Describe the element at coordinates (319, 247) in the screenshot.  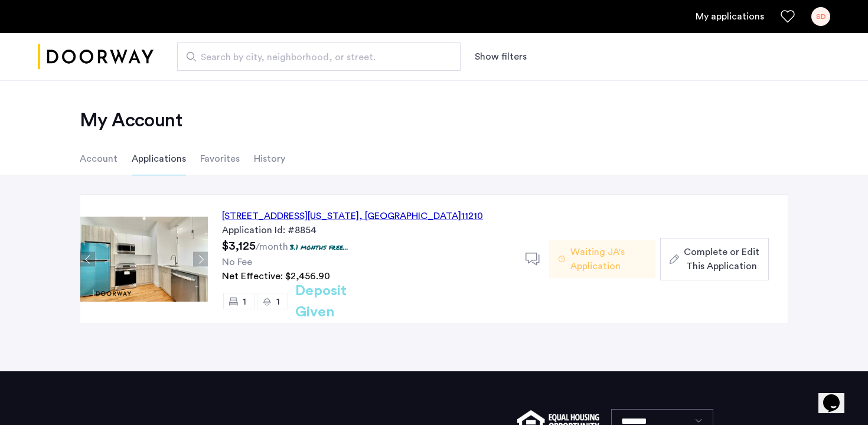
I see `p: 3.1 months free...` at that location.